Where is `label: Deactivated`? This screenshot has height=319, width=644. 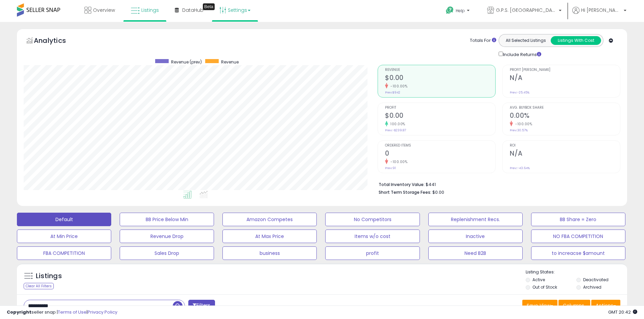 label: Deactivated is located at coordinates (595, 280).